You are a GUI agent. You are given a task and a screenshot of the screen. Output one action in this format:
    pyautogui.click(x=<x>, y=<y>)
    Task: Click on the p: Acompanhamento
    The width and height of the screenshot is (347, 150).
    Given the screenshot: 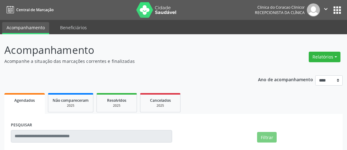 What is the action you would take?
    pyautogui.click(x=123, y=50)
    